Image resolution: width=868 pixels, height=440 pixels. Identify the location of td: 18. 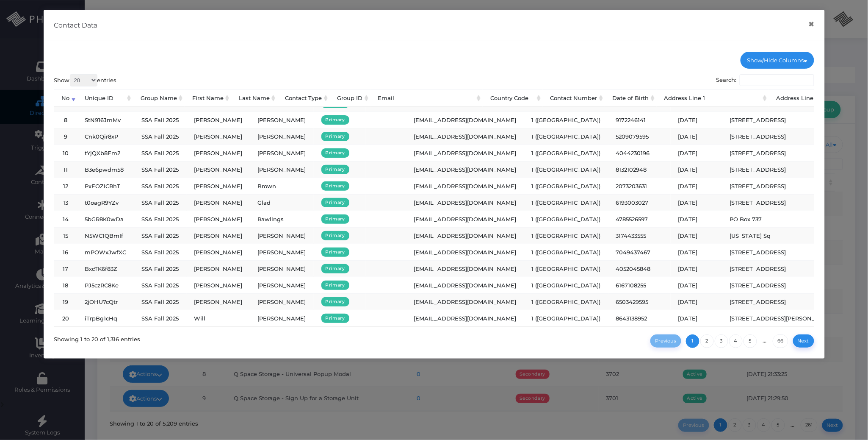
(65, 284).